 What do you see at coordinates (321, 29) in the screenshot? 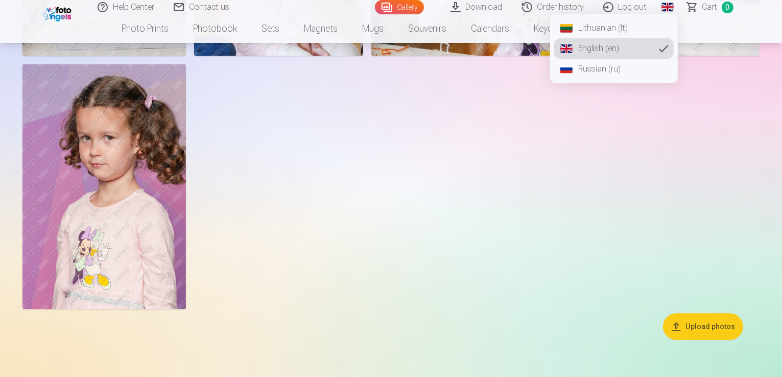
I see `a: Magnets` at bounding box center [321, 29].